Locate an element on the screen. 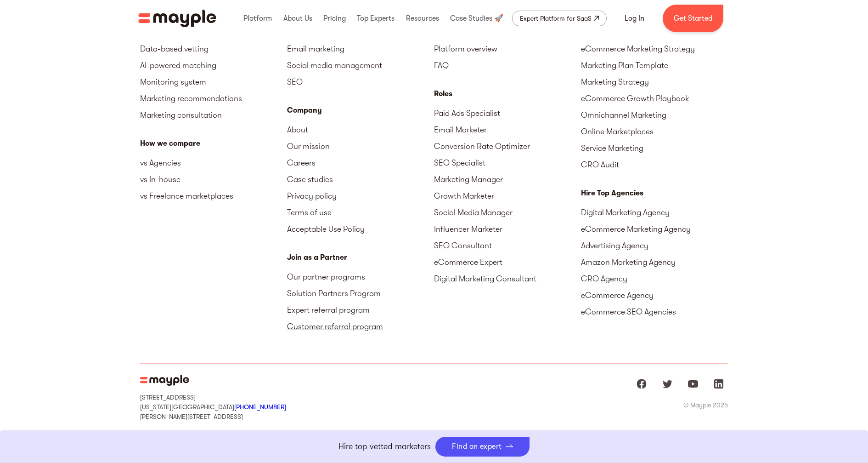  a: Mayple at Youtube is located at coordinates (693, 384).